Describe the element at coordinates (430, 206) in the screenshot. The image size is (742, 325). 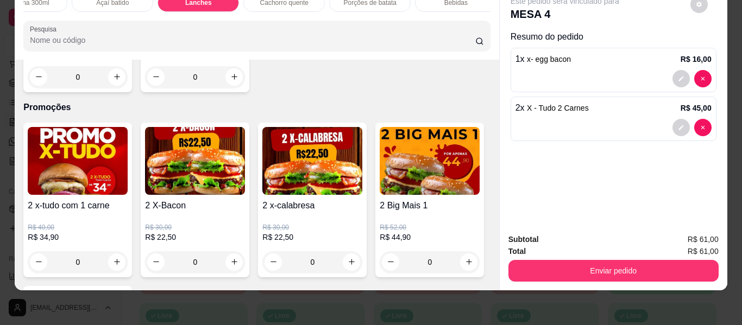
I see `h4: 2 Big Mais 1` at that location.